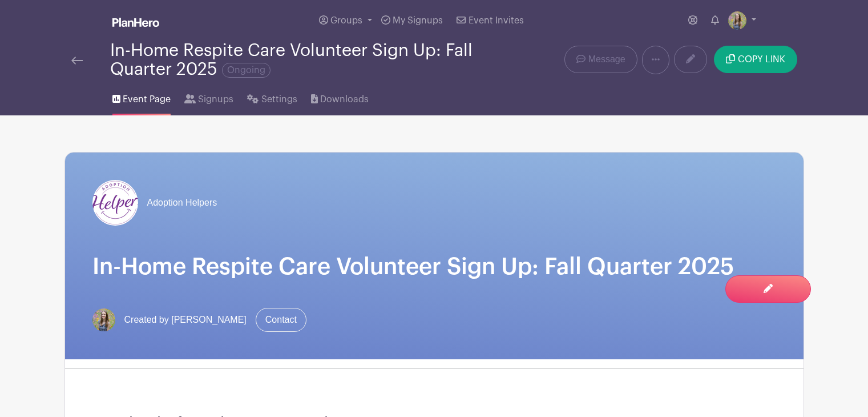 The height and width of the screenshot is (417, 868). Describe the element at coordinates (182, 203) in the screenshot. I see `span: Adoption Helpers` at that location.